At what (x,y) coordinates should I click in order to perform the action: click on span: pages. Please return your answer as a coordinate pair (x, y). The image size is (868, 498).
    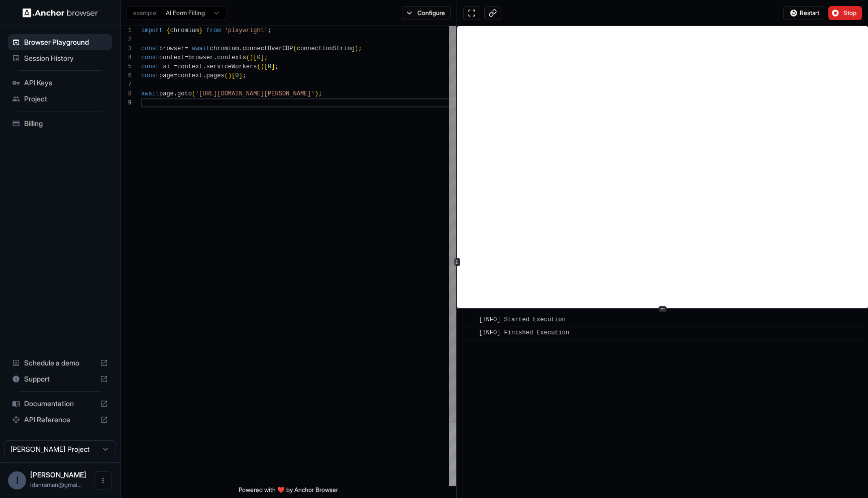
    Looking at the image, I should click on (216, 76).